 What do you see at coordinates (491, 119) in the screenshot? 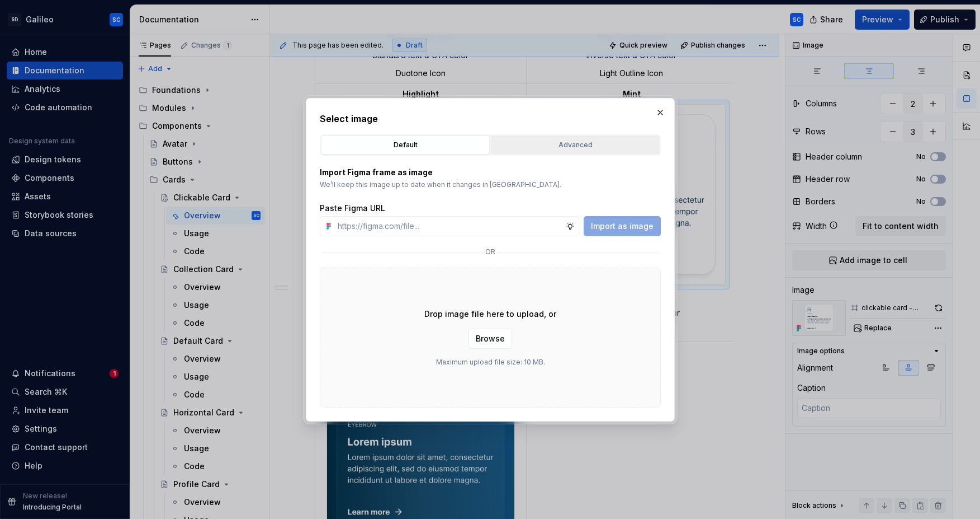
I see `h2: Select image` at bounding box center [491, 119].